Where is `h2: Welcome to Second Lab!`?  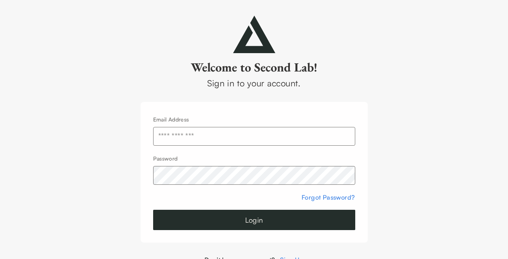
h2: Welcome to Second Lab! is located at coordinates (254, 67).